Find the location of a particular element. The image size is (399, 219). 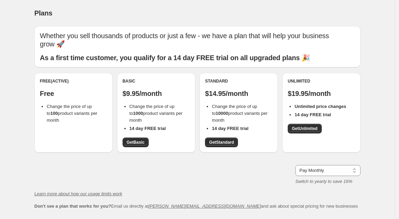

b: 100 is located at coordinates (54, 113).